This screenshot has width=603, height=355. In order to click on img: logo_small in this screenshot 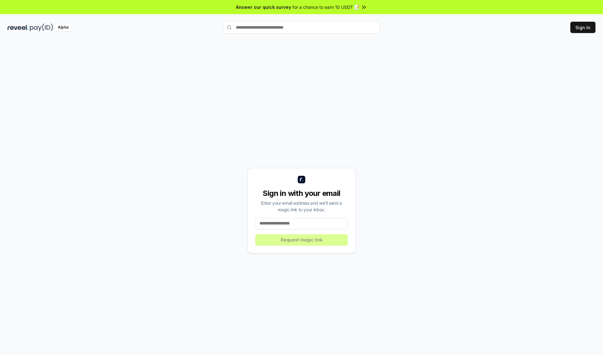, I will do `click(302, 179)`.